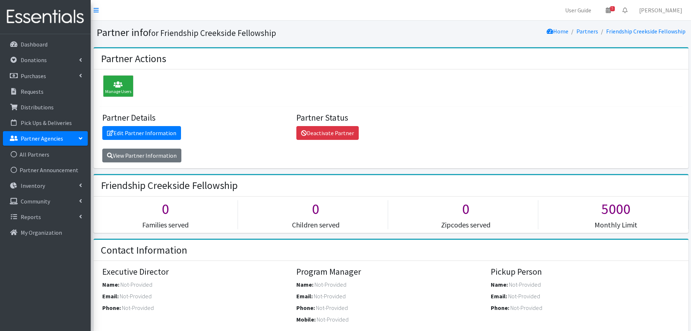  I want to click on a: View Partner Information, so click(142, 155).